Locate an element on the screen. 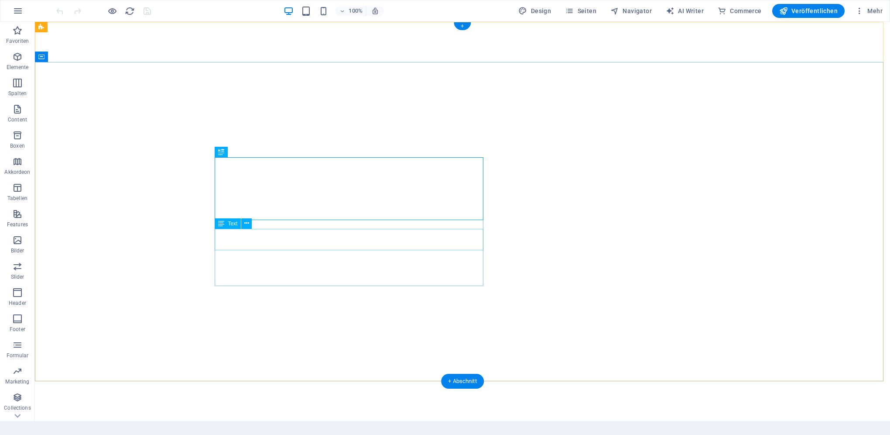  div: Design (Strg+Alt+Y) is located at coordinates (534, 11).